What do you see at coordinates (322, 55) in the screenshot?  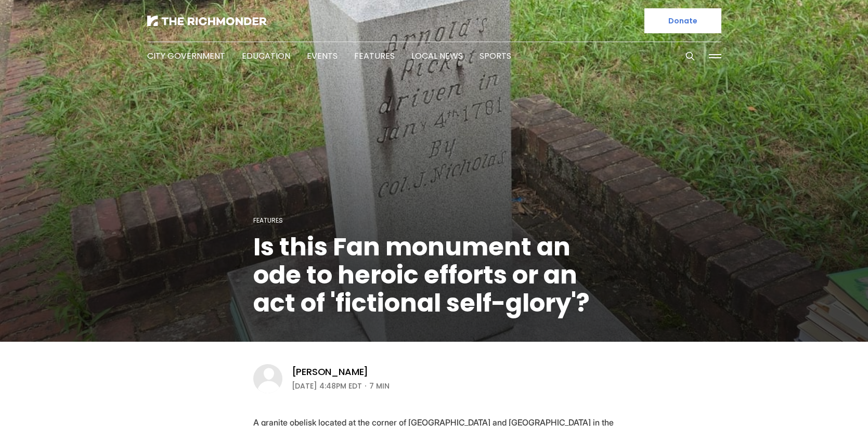 I see `a: Events` at bounding box center [322, 55].